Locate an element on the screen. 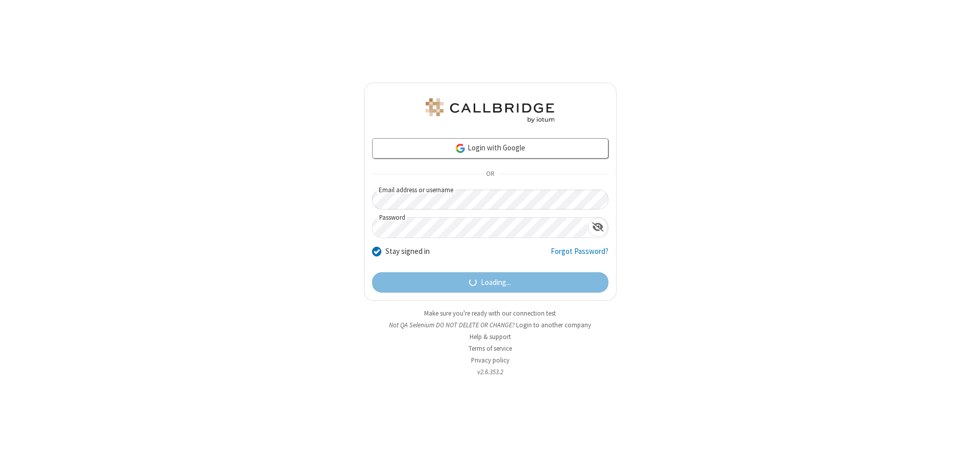 Image resolution: width=980 pixels, height=467 pixels. span: Loading... is located at coordinates (496, 283).